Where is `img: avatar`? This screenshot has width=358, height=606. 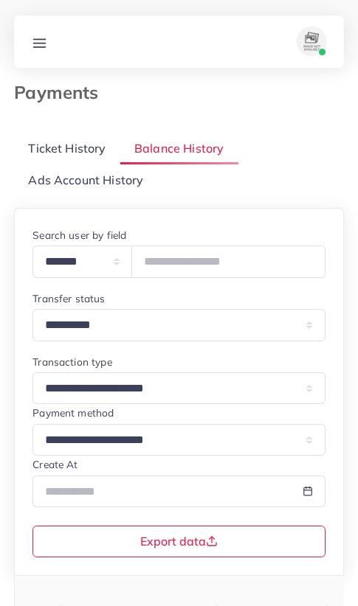
img: avatar is located at coordinates (311, 41).